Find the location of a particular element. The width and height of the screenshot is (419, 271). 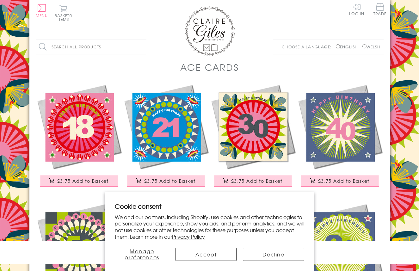

button: Menu is located at coordinates (42, 11).